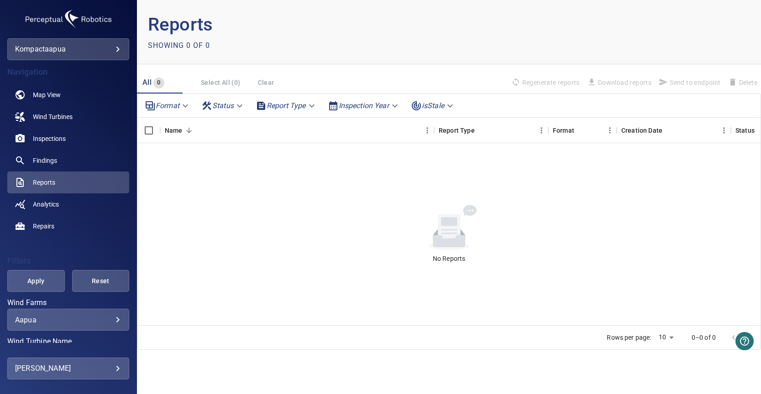 This screenshot has width=761, height=394. I want to click on div: 10, so click(666, 337).